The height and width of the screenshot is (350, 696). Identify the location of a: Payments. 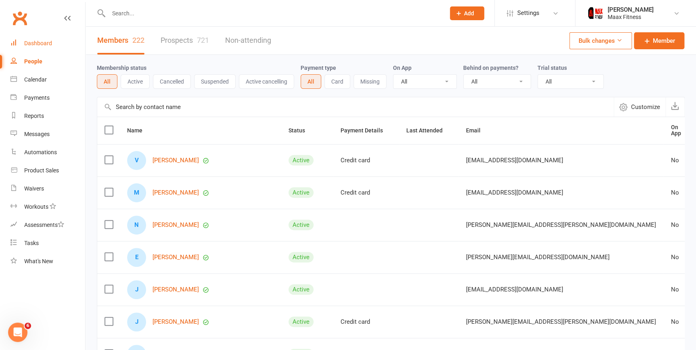
(48, 98).